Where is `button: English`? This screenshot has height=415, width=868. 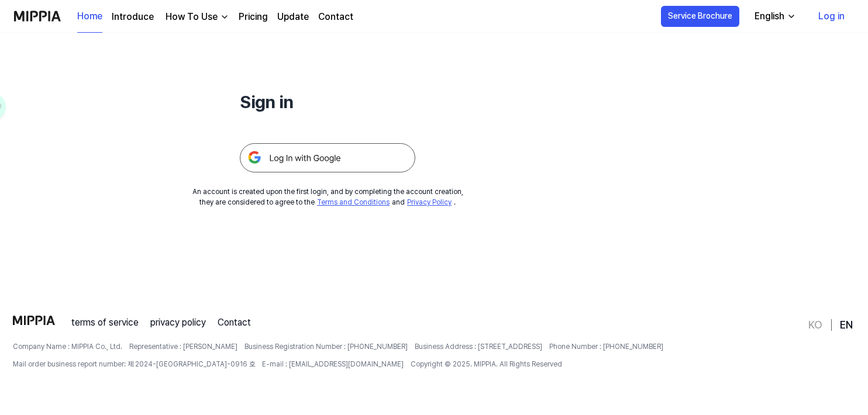
button: English is located at coordinates (774, 16).